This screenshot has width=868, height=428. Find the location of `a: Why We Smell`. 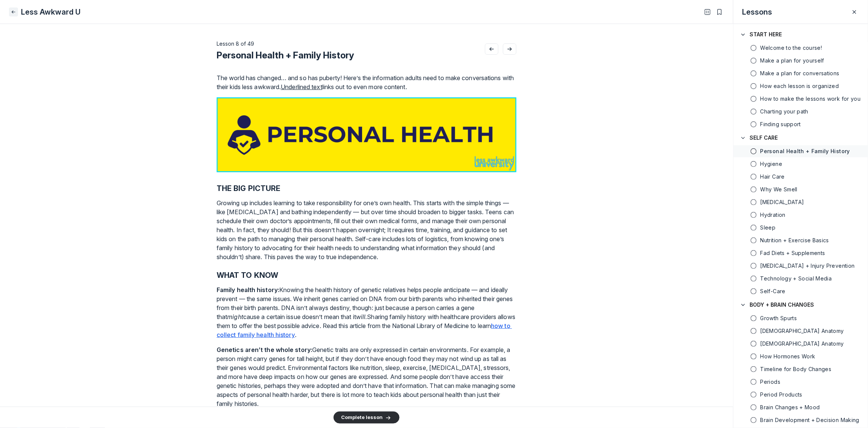

a: Why We Smell is located at coordinates (800, 189).